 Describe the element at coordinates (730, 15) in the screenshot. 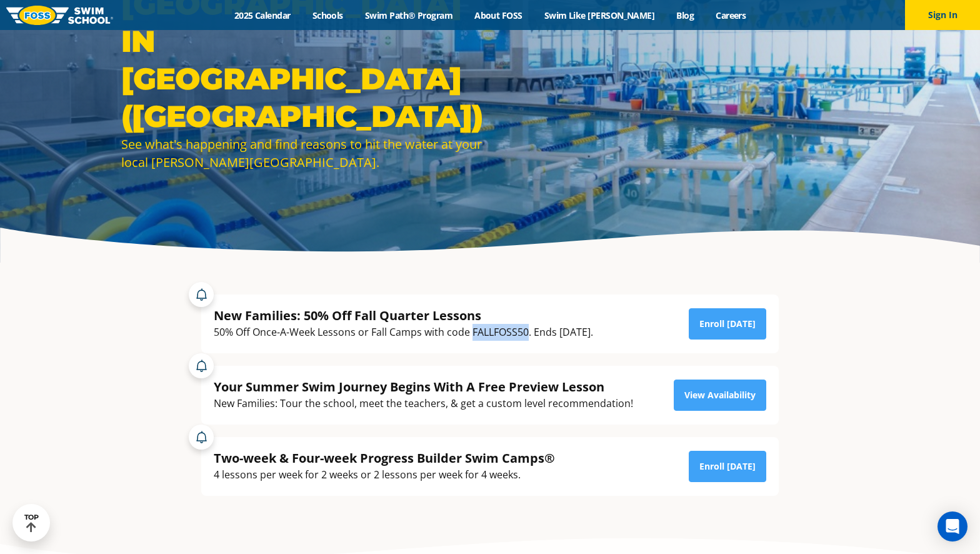

I see `a: Careers` at that location.